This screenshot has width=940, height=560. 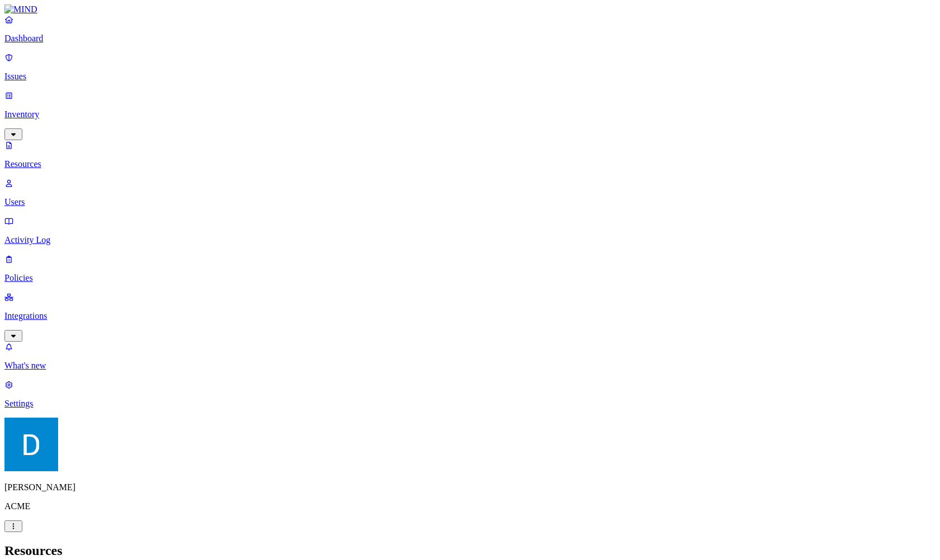 What do you see at coordinates (470, 395) in the screenshot?
I see `a: Settings` at bounding box center [470, 395].